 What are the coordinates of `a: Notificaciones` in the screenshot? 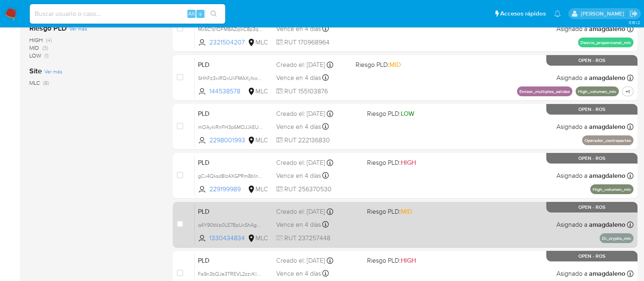 It's located at (557, 13).